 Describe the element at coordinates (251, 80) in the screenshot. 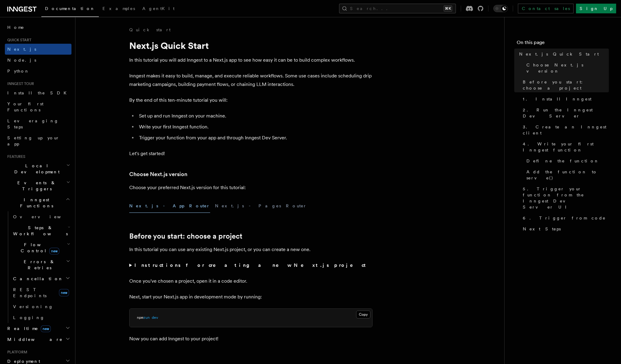

I see `p: Inngest makes it easy to build, manage, and execute reliable workflows. Some use cases include sc...` at that location.